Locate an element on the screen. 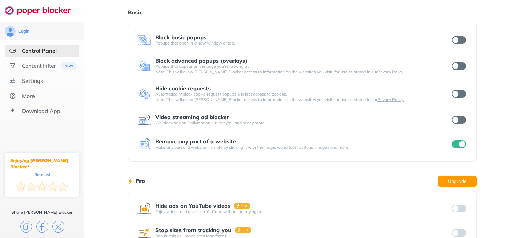 The width and height of the screenshot is (520, 238). h1: Basic is located at coordinates (302, 12).